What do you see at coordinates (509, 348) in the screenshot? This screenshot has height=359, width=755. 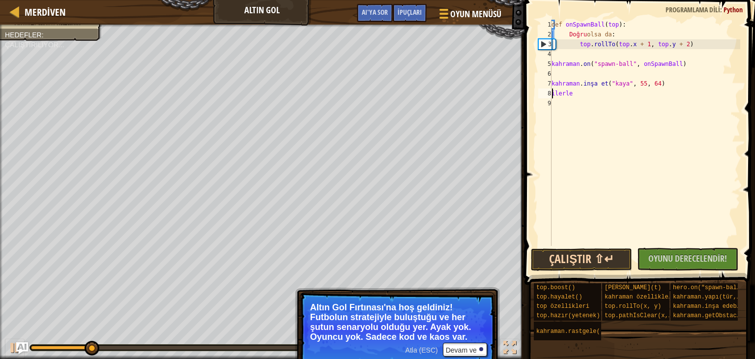 I see `button: Tam ekran değiştir` at bounding box center [509, 348].